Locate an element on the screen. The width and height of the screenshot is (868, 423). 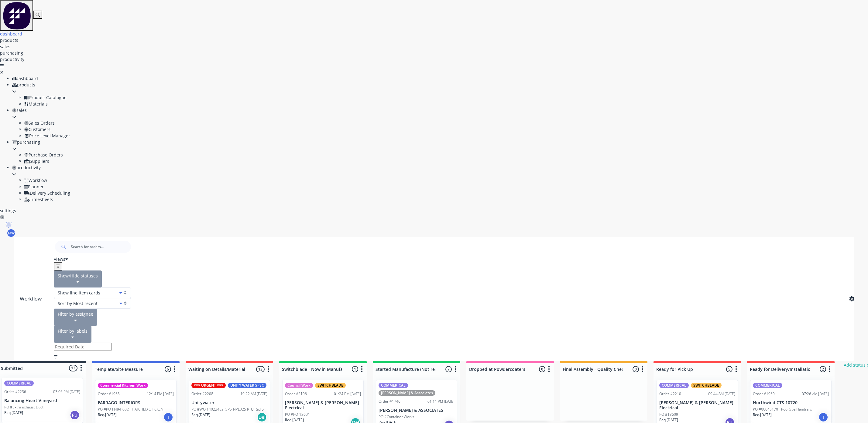
div: Materials is located at coordinates (445, 104).